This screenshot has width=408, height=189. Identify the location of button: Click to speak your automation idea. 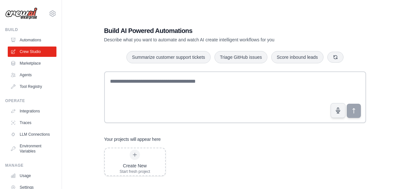
(338, 110).